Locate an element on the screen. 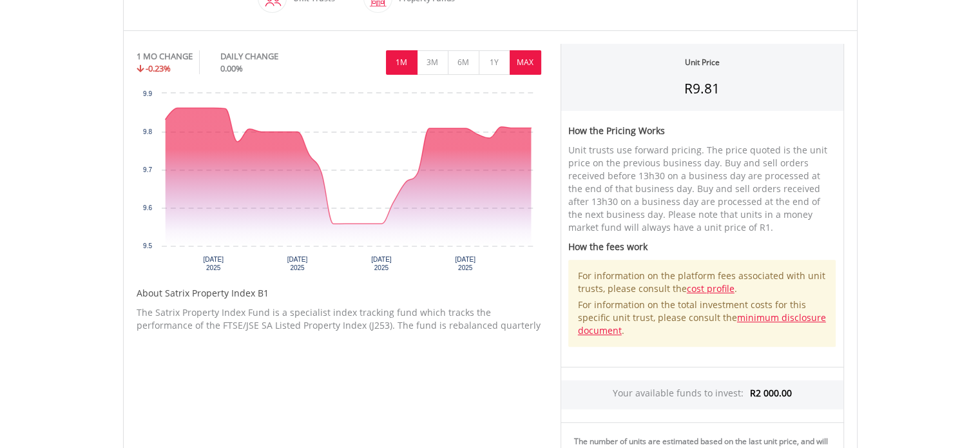 This screenshot has width=980, height=448. p: The Satrix Property Index Fund is a specialist index tracking fund which tracks the performance o... is located at coordinates (339, 319).